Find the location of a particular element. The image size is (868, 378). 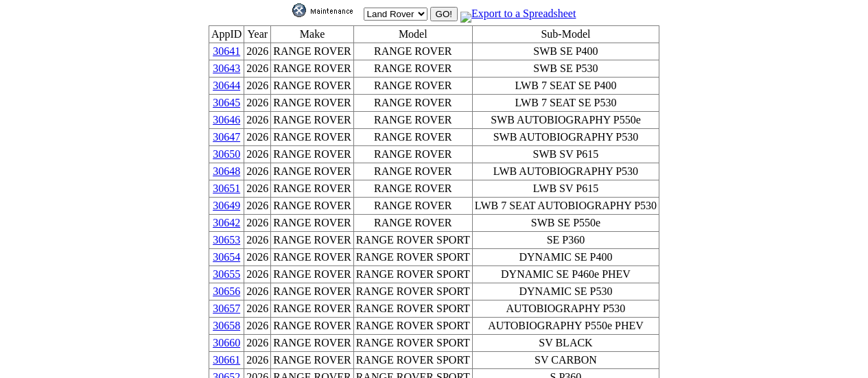

td: DYNAMIC SE P460e PHEV is located at coordinates (565, 274).